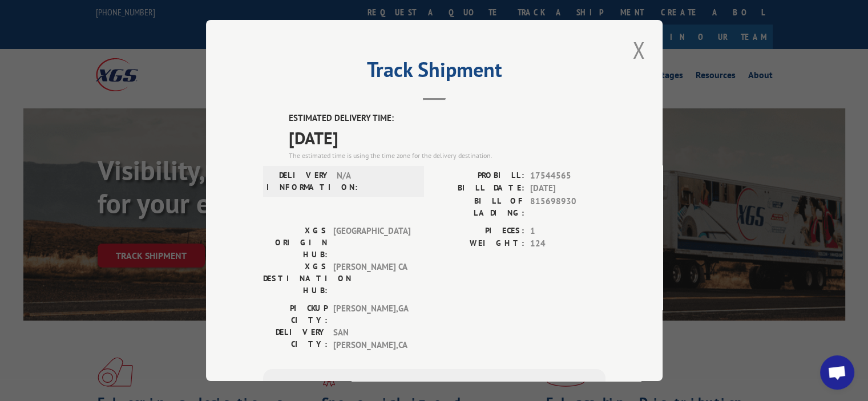 The image size is (868, 401). I want to click on div: The estimated time is using the time zone for the delivery destination., so click(447, 155).